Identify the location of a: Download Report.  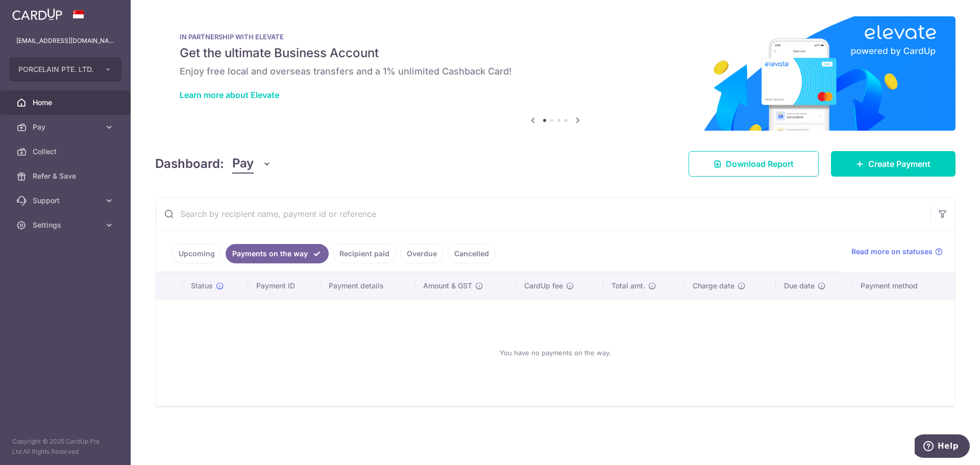
(753, 164).